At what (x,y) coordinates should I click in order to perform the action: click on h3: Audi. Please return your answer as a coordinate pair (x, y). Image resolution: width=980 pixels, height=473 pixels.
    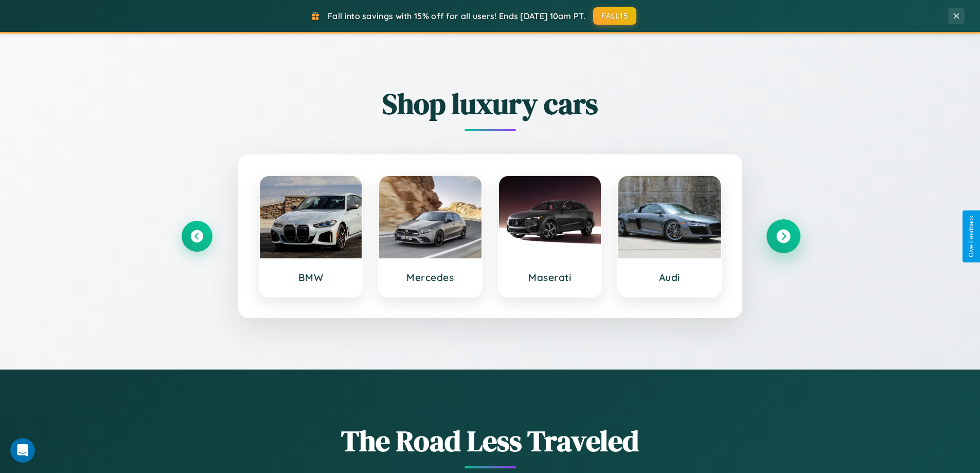
    Looking at the image, I should click on (669, 277).